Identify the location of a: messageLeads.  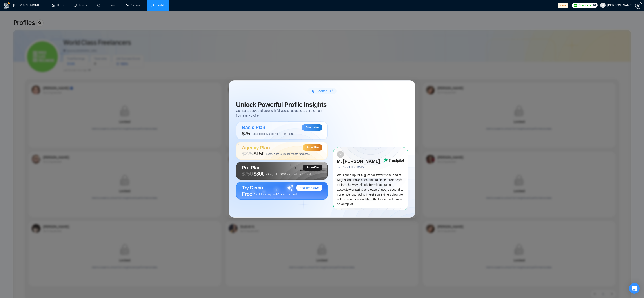
(81, 5).